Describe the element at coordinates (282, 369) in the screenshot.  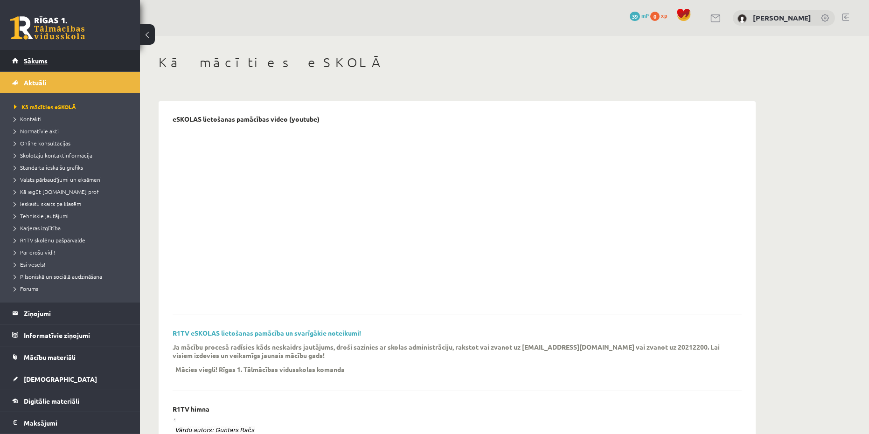
I see `p: Rīgas 1. Tālmācības vidusskolas komanda` at that location.